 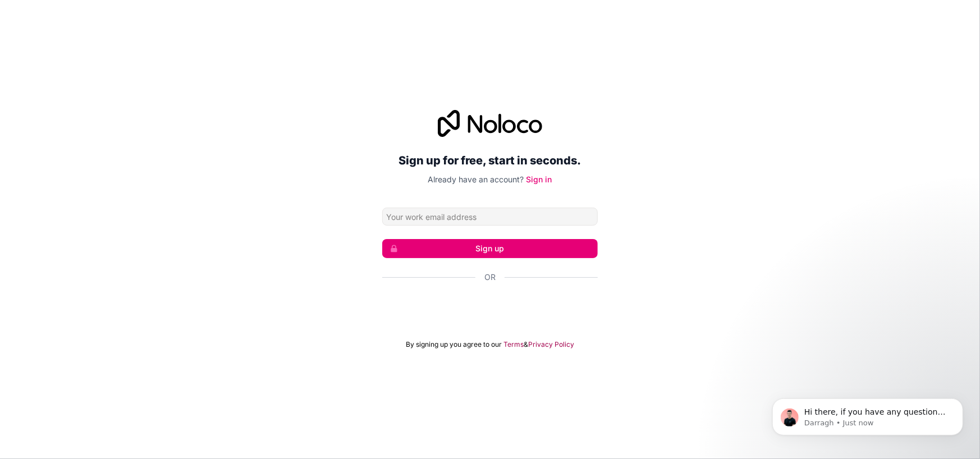 I want to click on a: Sign in, so click(x=539, y=179).